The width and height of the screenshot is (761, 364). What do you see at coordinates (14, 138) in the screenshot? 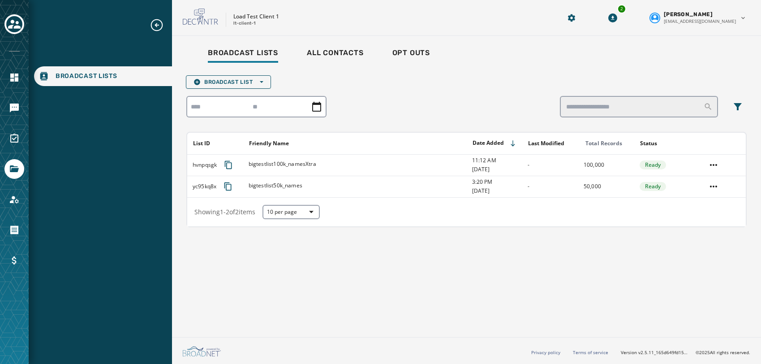
I see `a: Navigate to Surveys` at bounding box center [14, 138].